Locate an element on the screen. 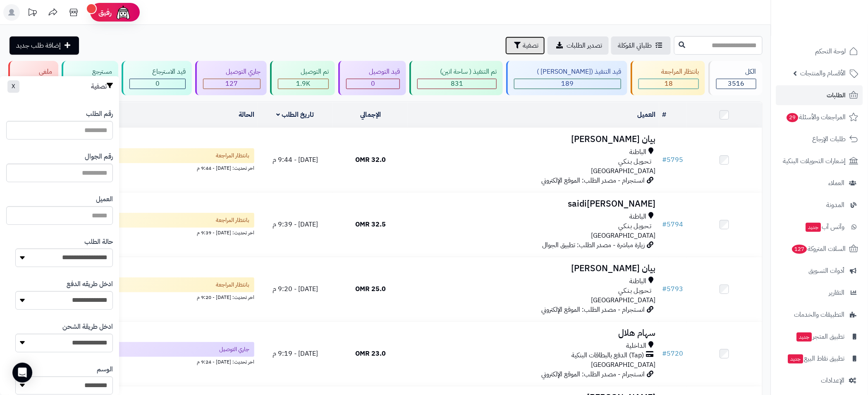 The width and height of the screenshot is (868, 395). span: لوحة التحكم is located at coordinates (830, 51).